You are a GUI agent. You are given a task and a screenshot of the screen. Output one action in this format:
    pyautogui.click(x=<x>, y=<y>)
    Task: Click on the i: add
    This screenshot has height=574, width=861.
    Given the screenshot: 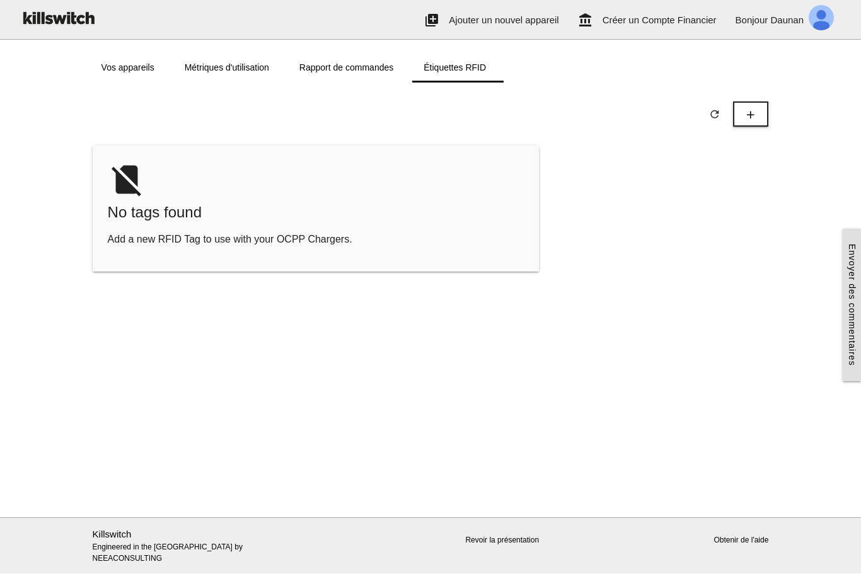 What is the action you would take?
    pyautogui.click(x=750, y=115)
    